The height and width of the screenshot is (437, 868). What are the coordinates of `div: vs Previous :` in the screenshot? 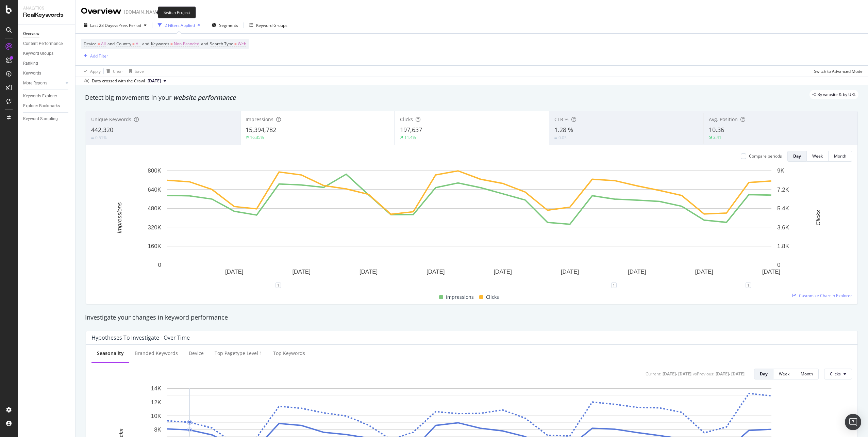 It's located at (704, 374).